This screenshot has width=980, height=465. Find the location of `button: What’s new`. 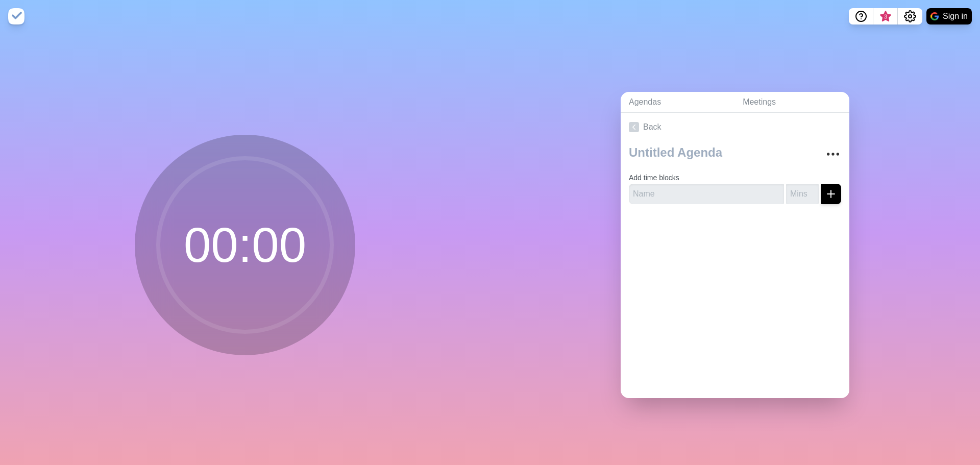

button: What’s new is located at coordinates (886, 16).